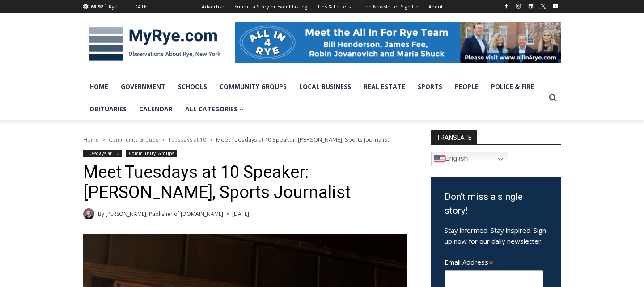 This screenshot has height=287, width=644. What do you see at coordinates (314, 98) in the screenshot?
I see `nav: Primary Navigation` at bounding box center [314, 98].